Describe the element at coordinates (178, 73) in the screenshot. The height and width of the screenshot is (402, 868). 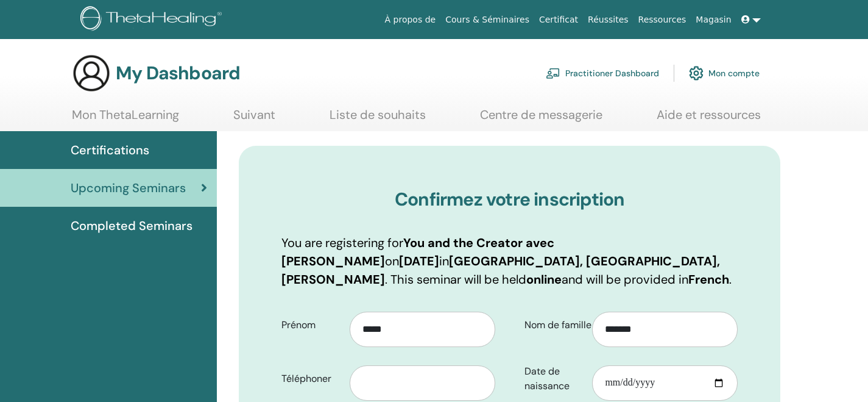
I see `h3: My Dashboard` at that location.